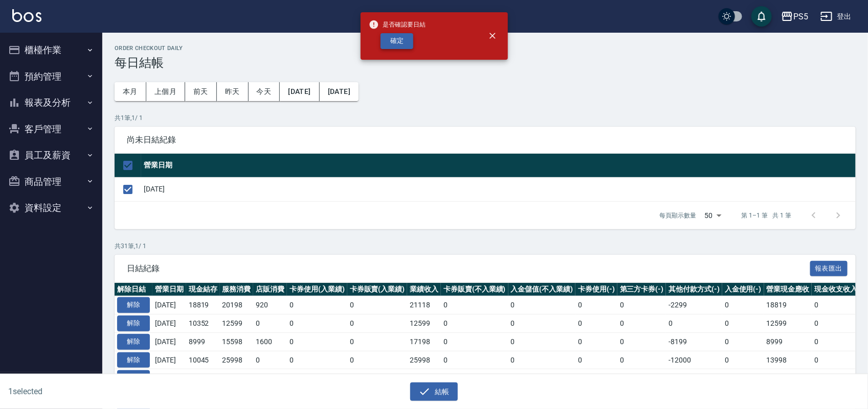 Image resolution: width=868 pixels, height=409 pixels. What do you see at coordinates (542, 290) in the screenshot?
I see `th: 入金儲值(不入業績)` at bounding box center [542, 290].